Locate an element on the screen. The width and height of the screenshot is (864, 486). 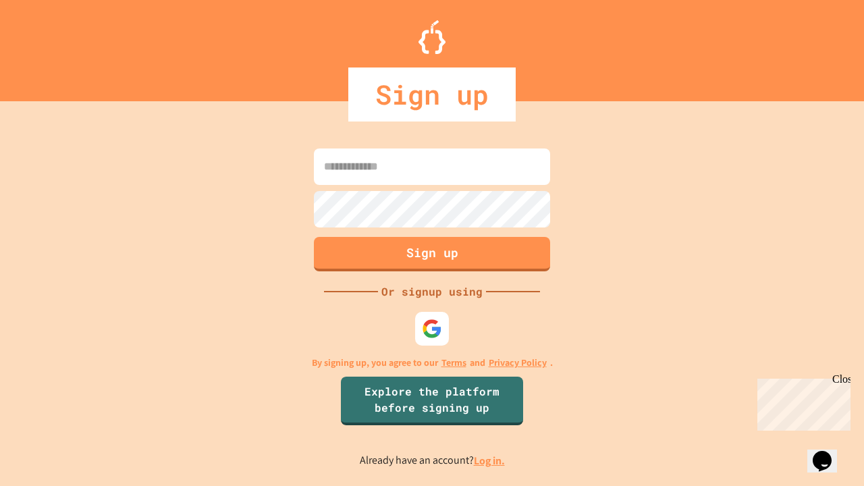
img: Logo.svg is located at coordinates (432, 37).